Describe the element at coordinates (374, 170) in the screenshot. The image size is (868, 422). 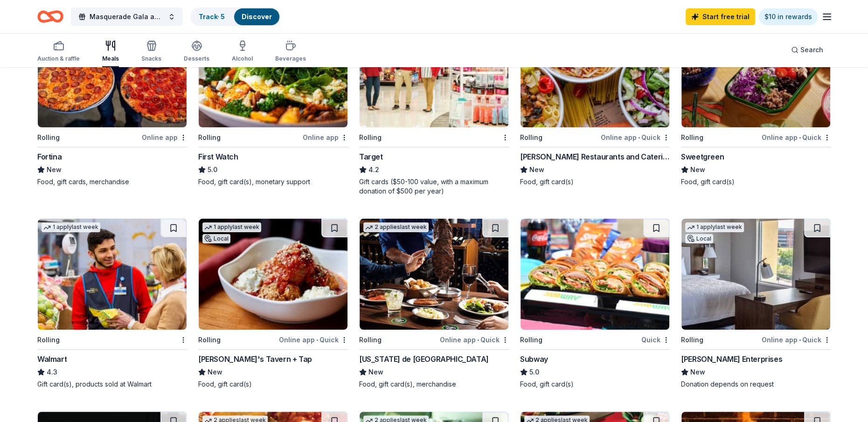
I see `span: 4.2` at that location.